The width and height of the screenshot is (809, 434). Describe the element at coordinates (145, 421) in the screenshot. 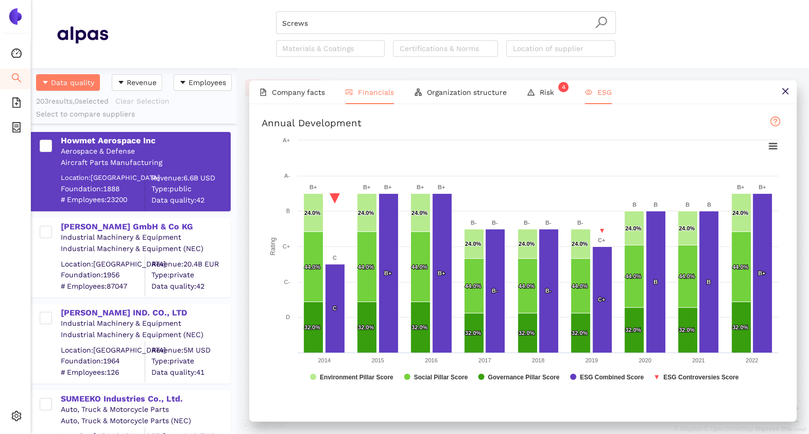

I see `div: Auto, Truck & Motorcycle Parts (NEC)` at that location.